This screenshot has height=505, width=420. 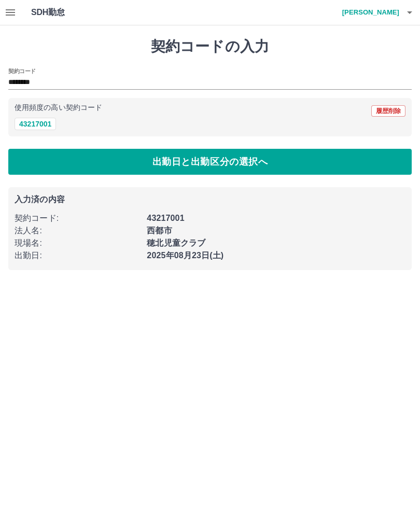 What do you see at coordinates (77, 230) in the screenshot?
I see `p: 法人名 :` at bounding box center [77, 230].